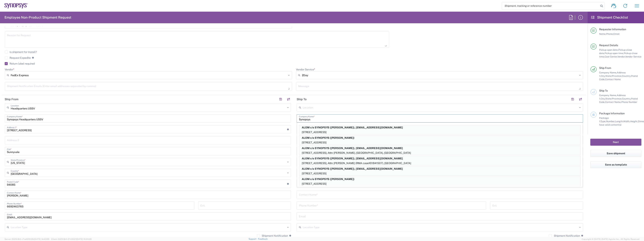  I want to click on span: Phone,, so click(610, 34).